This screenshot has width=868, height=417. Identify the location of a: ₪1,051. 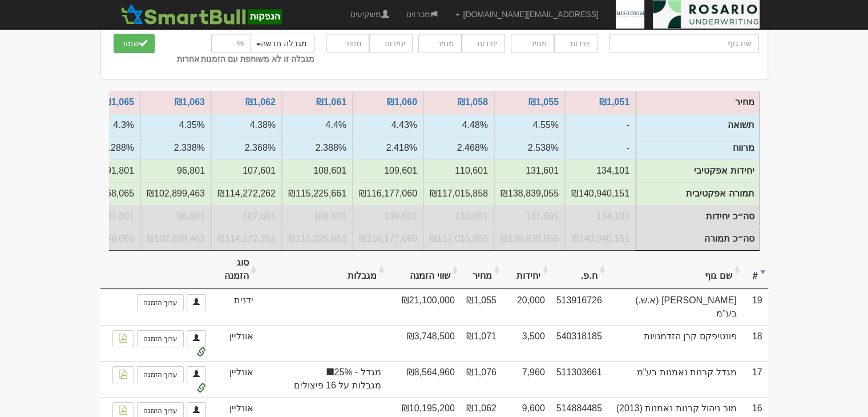
(614, 102).